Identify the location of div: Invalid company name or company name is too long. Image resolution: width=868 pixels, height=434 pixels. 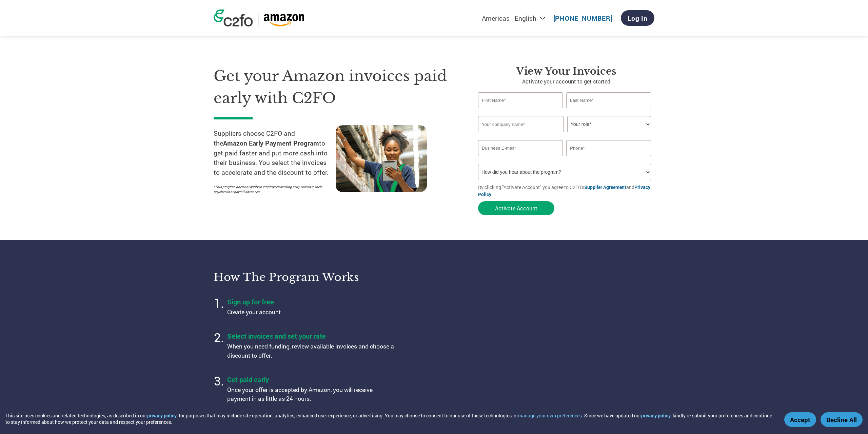
(564, 135).